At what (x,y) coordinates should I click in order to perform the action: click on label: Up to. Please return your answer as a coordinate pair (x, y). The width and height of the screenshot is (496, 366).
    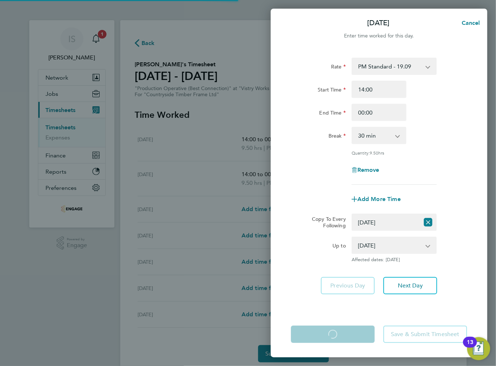
    Looking at the image, I should click on (339, 247).